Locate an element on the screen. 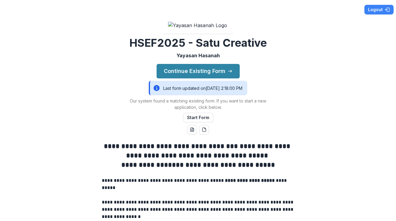 This screenshot has height=221, width=396. button: Start Form is located at coordinates (198, 118).